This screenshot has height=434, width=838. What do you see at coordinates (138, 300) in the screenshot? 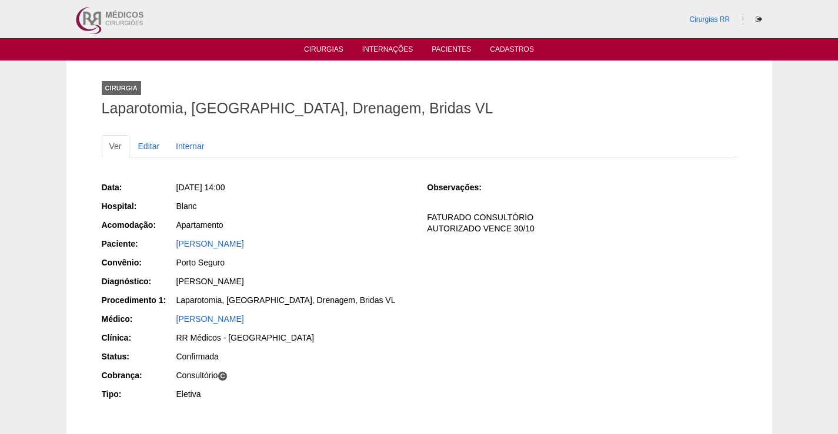
I see `div: Procedimento 1:` at bounding box center [138, 300].